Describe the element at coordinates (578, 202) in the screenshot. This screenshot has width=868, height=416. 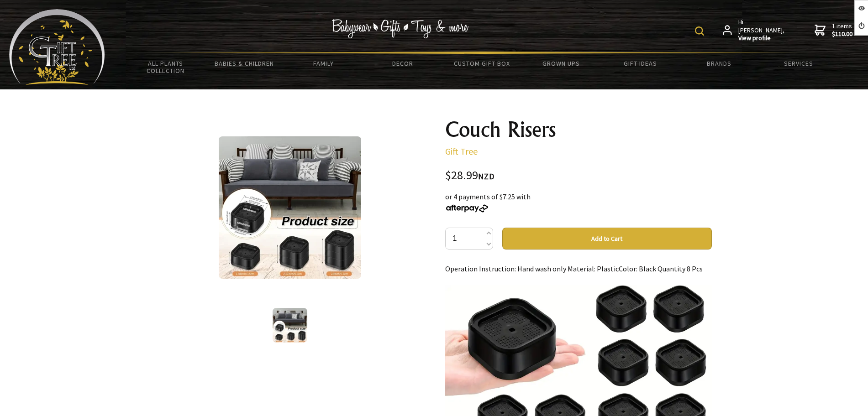
I see `div: or 4 payments of $7.25 with` at that location.